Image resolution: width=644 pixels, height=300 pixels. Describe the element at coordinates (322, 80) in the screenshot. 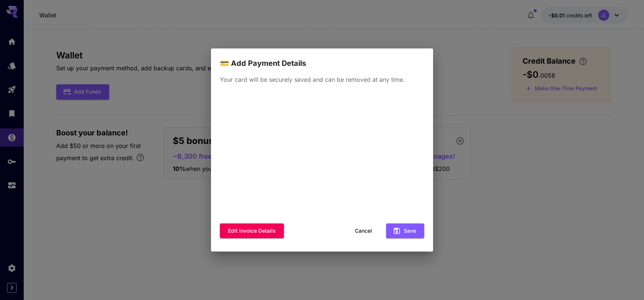

I see `p: Your card will be securely saved and can be removed at any time.` at that location.